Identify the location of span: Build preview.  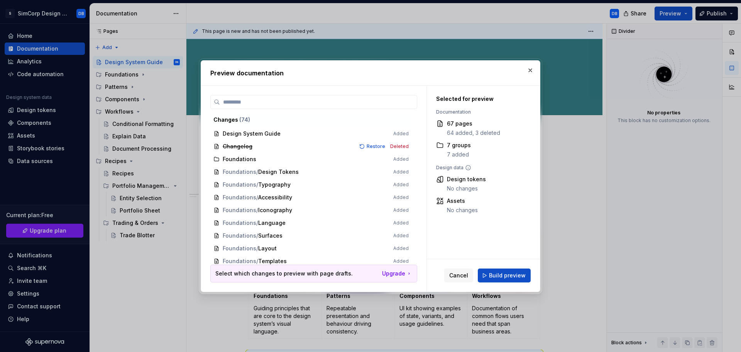
(507, 275).